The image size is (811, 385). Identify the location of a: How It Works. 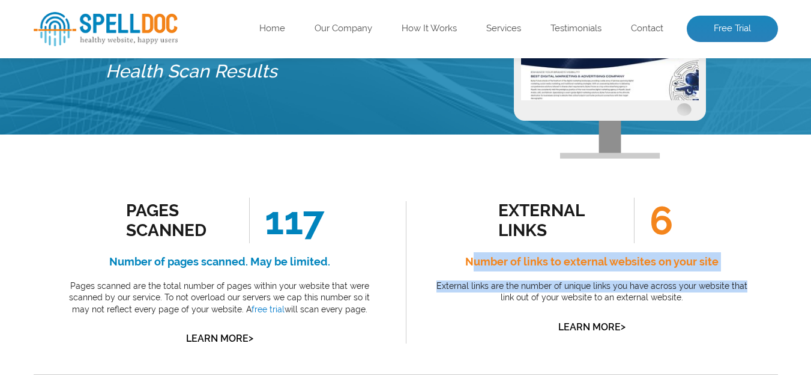
(429, 29).